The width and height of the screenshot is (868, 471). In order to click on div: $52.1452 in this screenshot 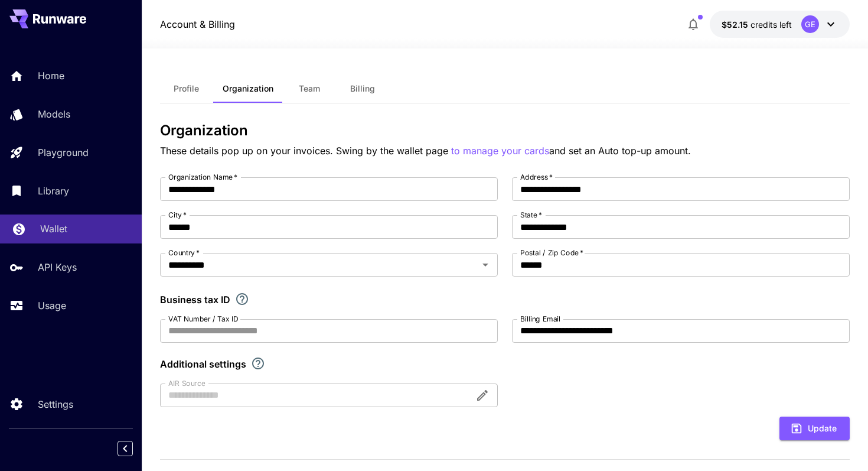, I will do `click(757, 24)`.